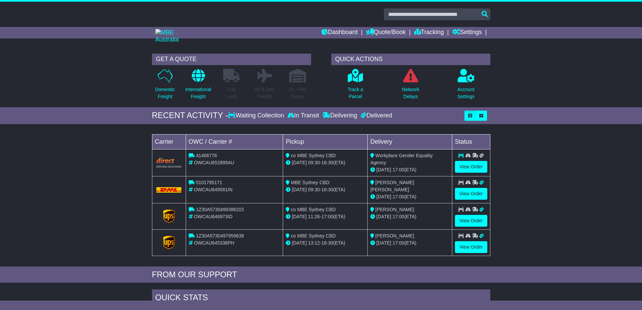  Describe the element at coordinates (471, 142) in the screenshot. I see `td: Status` at that location.